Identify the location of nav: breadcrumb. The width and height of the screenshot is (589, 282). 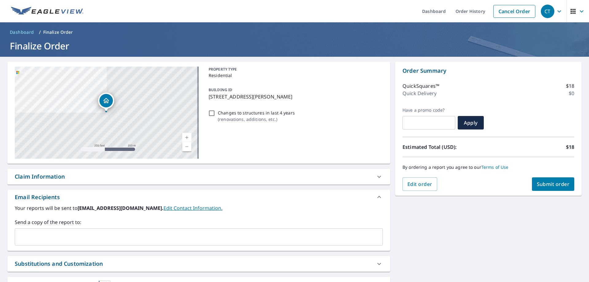
(294, 32).